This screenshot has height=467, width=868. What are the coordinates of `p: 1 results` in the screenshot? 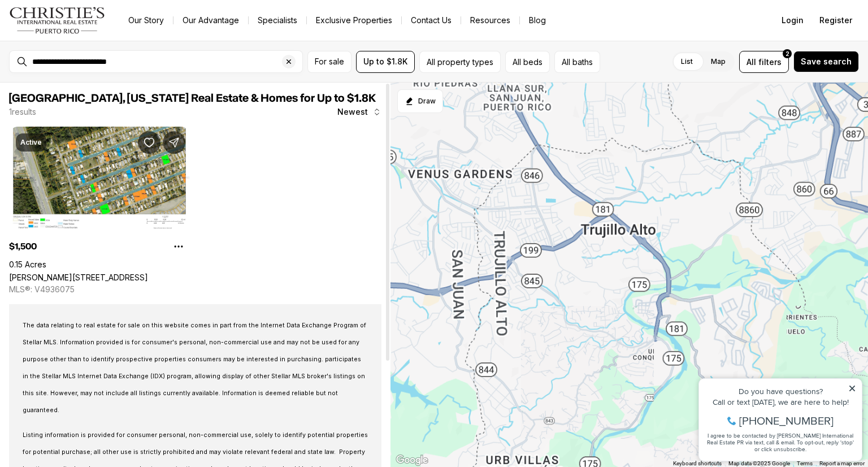 It's located at (23, 112).